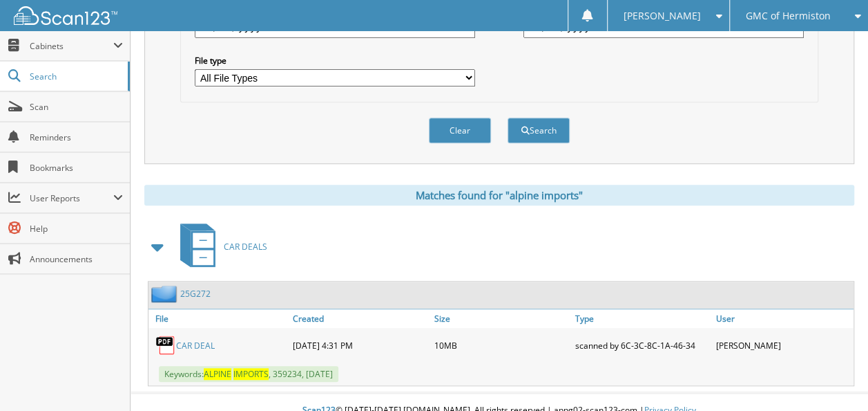  Describe the element at coordinates (195, 345) in the screenshot. I see `a: CAR DEAL` at that location.